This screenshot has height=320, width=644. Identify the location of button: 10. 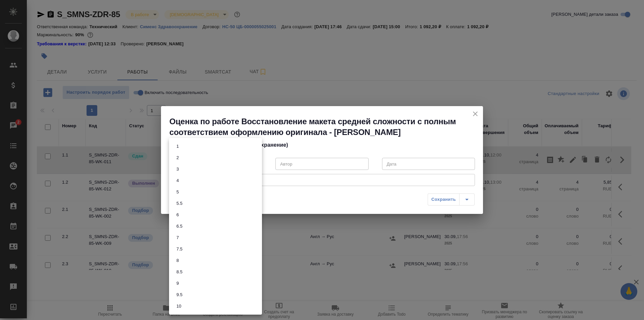
(179, 306).